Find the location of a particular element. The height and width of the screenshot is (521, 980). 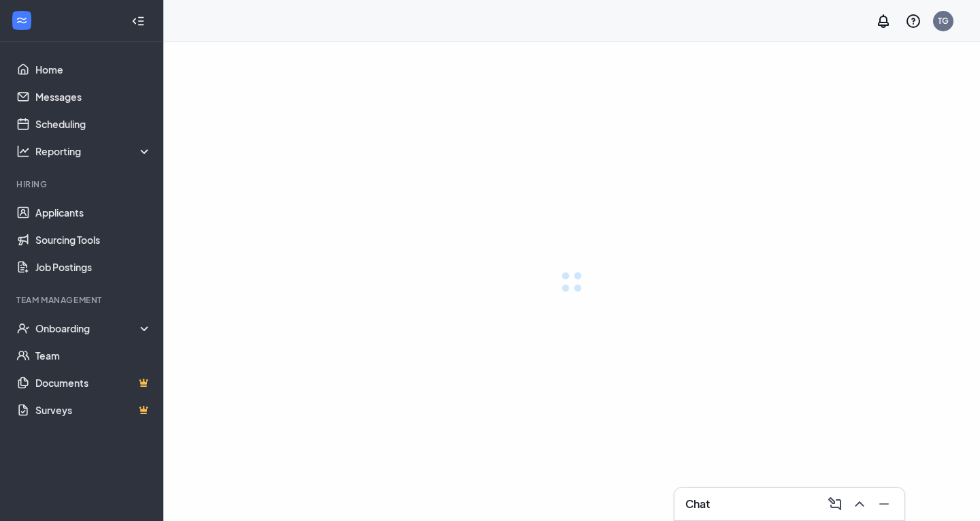

button: ComposeMessage is located at coordinates (834, 504).